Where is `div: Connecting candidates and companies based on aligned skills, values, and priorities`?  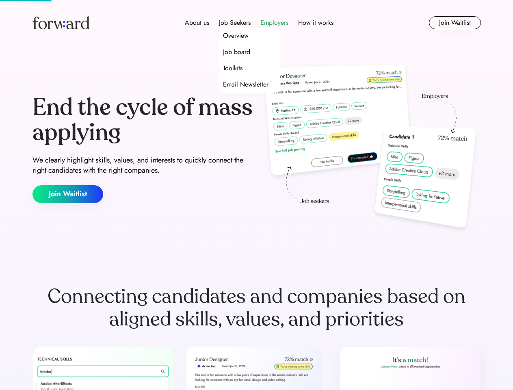 div: Connecting candidates and companies based on aligned skills, values, and priorities is located at coordinates (257, 308).